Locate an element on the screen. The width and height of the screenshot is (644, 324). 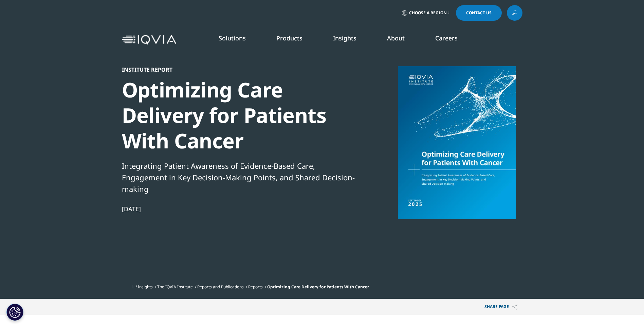
p: Share PAGE is located at coordinates (501, 307).